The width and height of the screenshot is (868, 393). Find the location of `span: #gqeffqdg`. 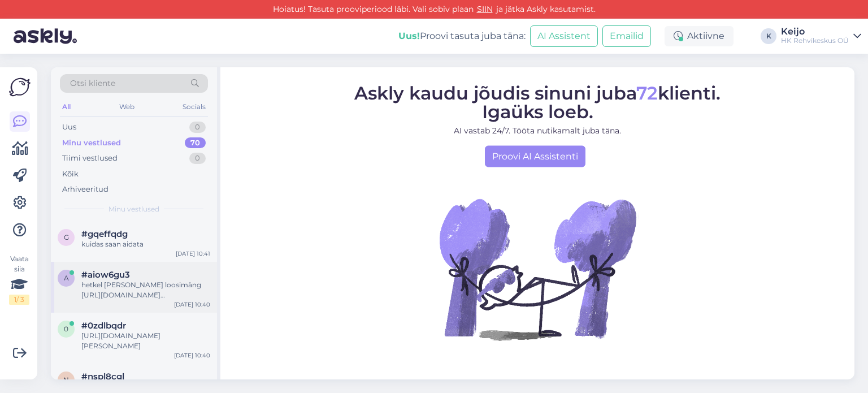

span: #gqeffqdg is located at coordinates (105, 234).